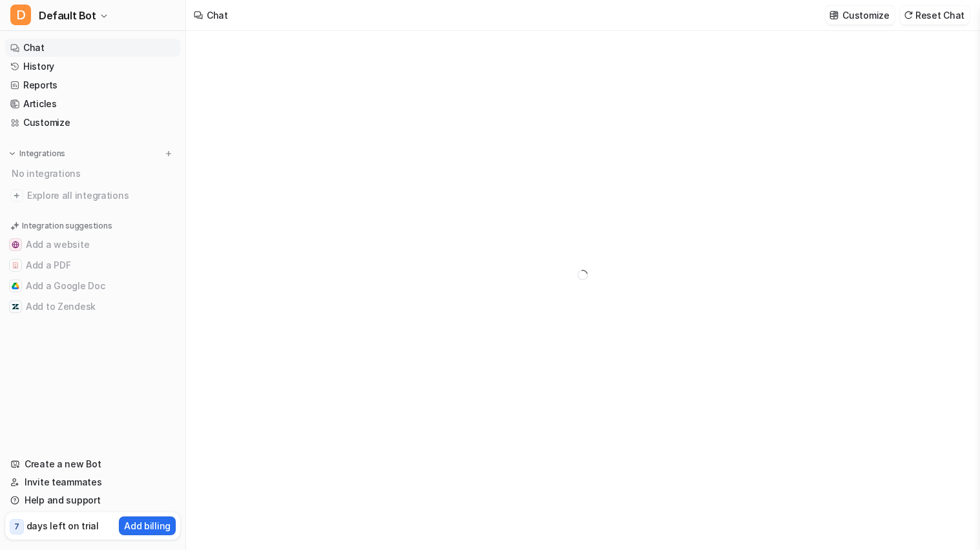 This screenshot has width=980, height=550. I want to click on p: Customize, so click(866, 14).